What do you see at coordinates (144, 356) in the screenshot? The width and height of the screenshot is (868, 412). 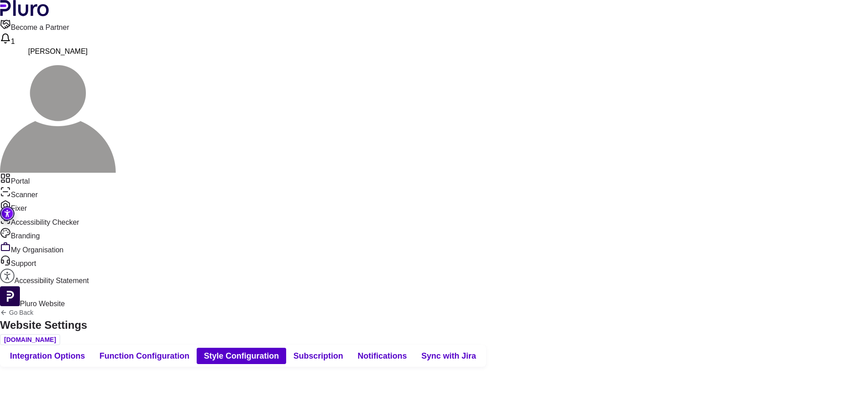 I see `button: Function Configuration` at bounding box center [144, 356].